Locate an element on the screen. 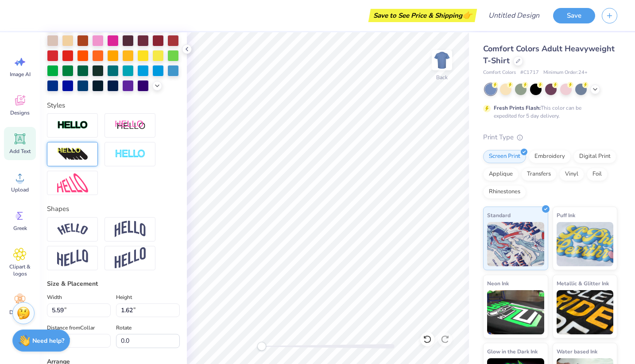 The height and width of the screenshot is (364, 635). strong: Need help? is located at coordinates (48, 341).